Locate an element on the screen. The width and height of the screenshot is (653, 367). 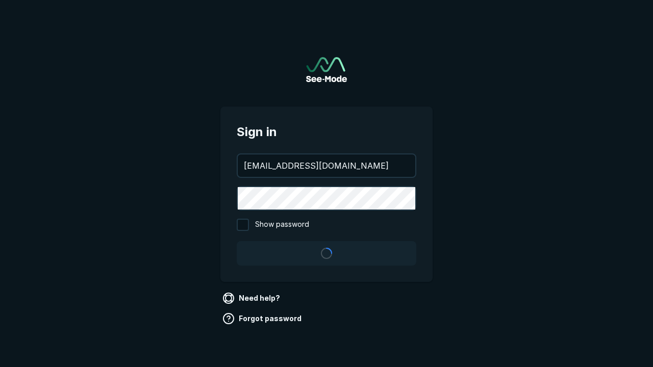
span: Sign in is located at coordinates (327, 132).